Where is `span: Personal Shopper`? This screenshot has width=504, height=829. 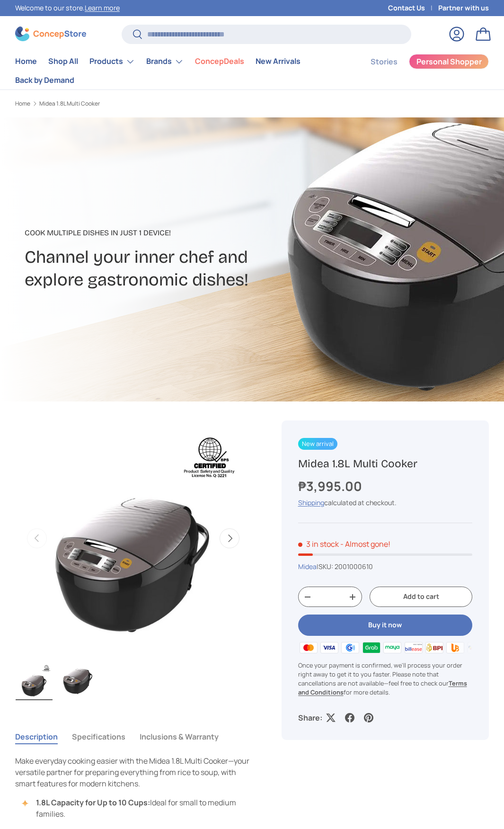
span: Personal Shopper is located at coordinates (449, 62).